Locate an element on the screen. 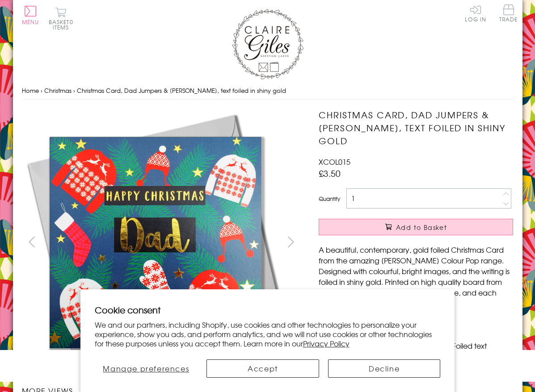  span: Manage preferences is located at coordinates (146, 368).